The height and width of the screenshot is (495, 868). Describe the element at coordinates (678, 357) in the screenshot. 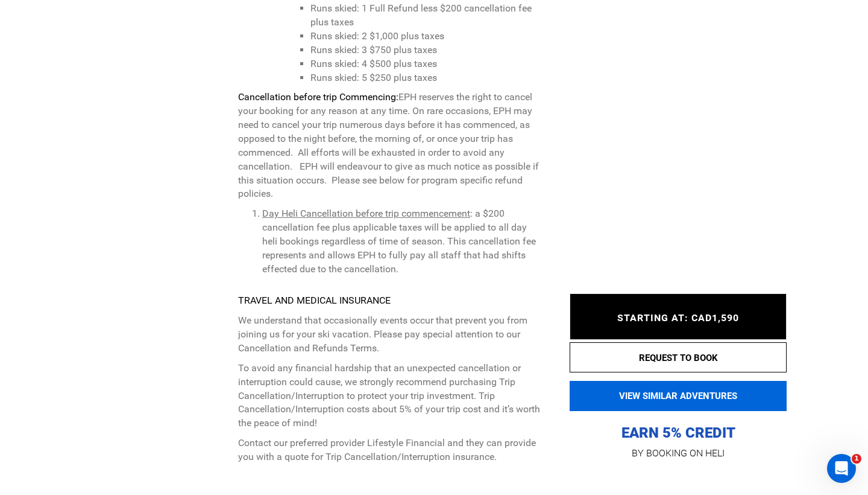

I see `button: REQUEST TO BOOK` at that location.